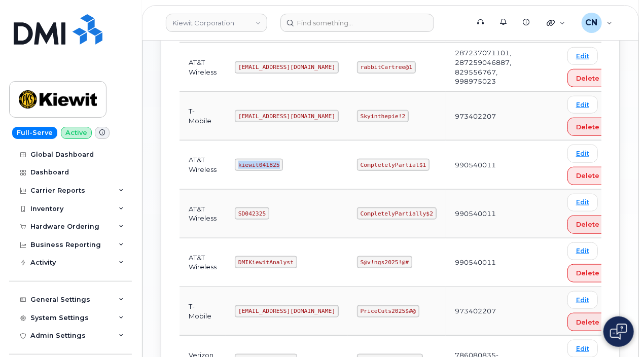 The height and width of the screenshot is (357, 644). Describe the element at coordinates (357, 23) in the screenshot. I see `input: Find something...` at that location.